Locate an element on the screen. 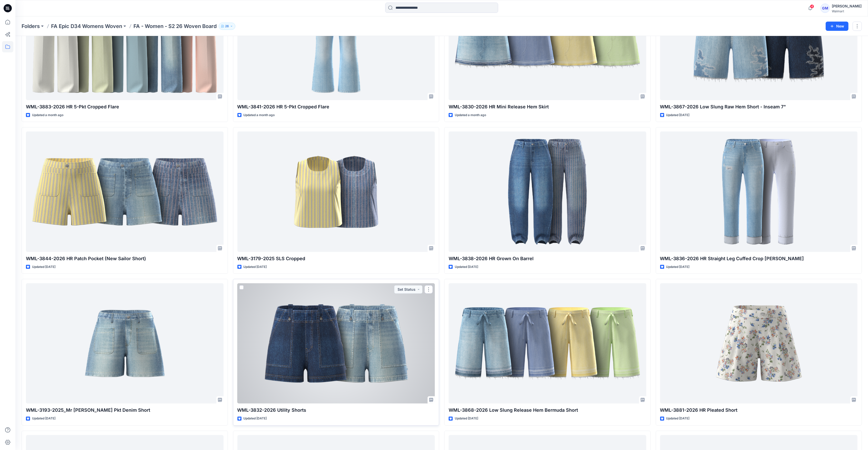 The image size is (868, 450). p: 26 is located at coordinates (227, 26).